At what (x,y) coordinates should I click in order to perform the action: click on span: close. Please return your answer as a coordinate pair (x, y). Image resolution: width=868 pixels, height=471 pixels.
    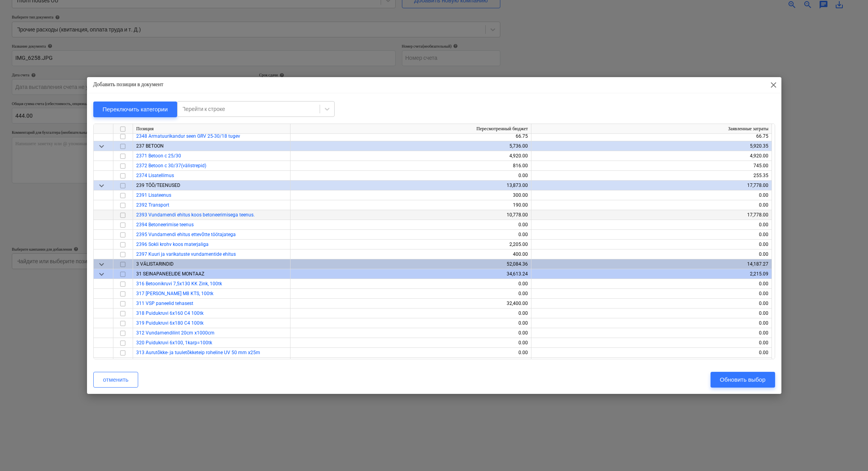
    Looking at the image, I should click on (774, 85).